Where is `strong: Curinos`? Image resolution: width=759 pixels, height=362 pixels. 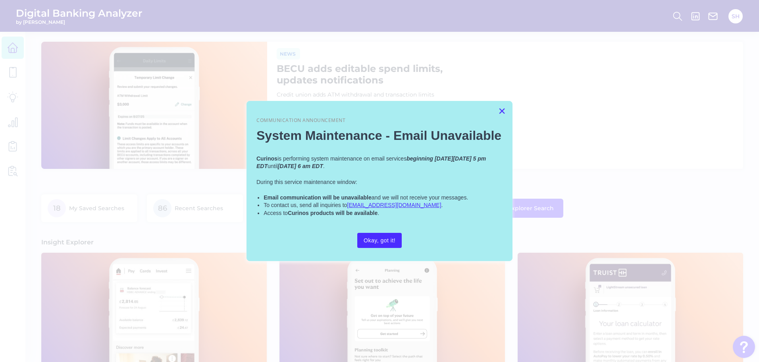
strong: Curinos is located at coordinates (267, 158).